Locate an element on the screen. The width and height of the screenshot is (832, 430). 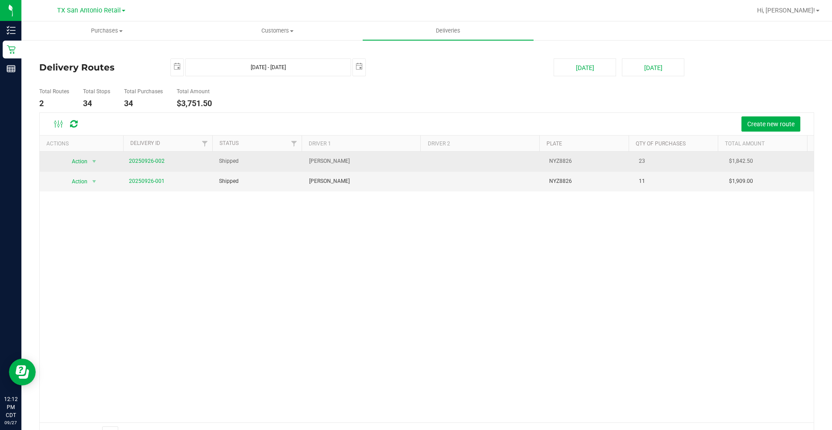
p: 12:12 PM CDT is located at coordinates (11, 407).